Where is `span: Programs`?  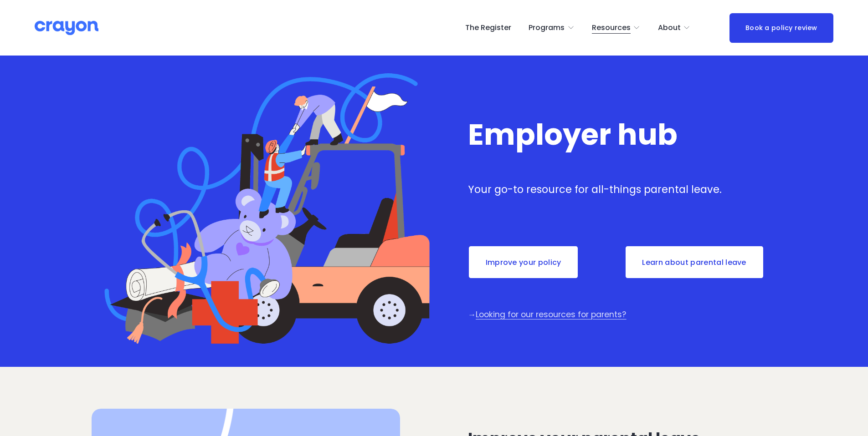
span: Programs is located at coordinates (547, 28).